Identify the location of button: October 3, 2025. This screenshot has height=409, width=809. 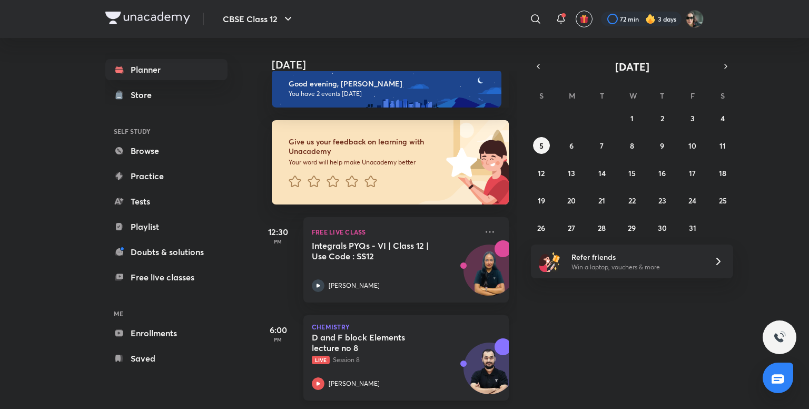
(692, 118).